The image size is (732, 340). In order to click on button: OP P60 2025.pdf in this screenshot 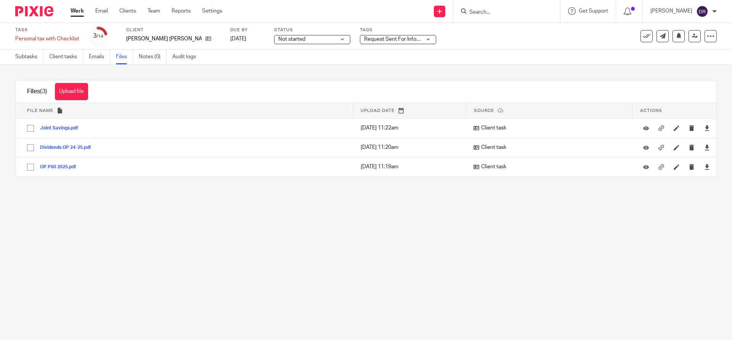, I will do `click(61, 167)`.